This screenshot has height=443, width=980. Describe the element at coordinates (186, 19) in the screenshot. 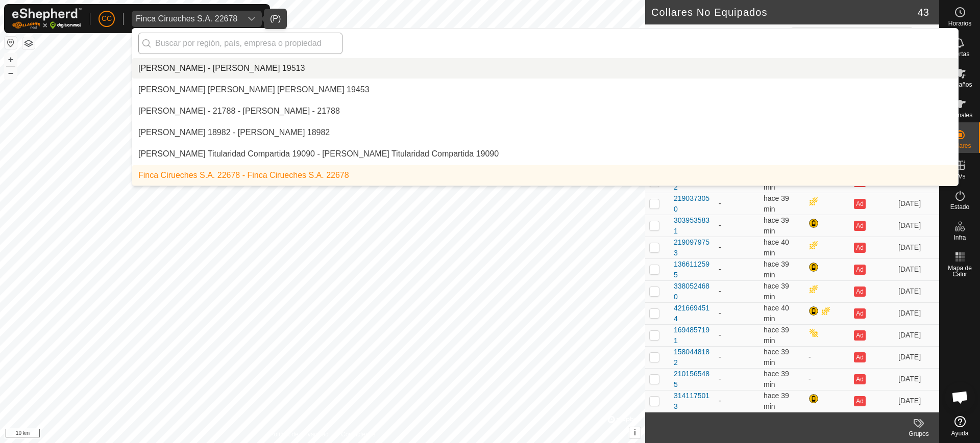

I see `span: Finca Cirueches S.A. 22678` at that location.